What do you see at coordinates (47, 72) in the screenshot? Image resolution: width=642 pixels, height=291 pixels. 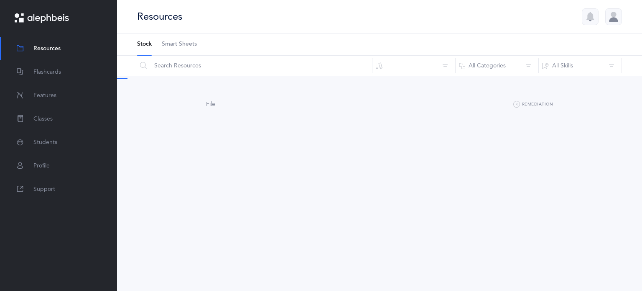 I see `span: Flashcards` at bounding box center [47, 72].